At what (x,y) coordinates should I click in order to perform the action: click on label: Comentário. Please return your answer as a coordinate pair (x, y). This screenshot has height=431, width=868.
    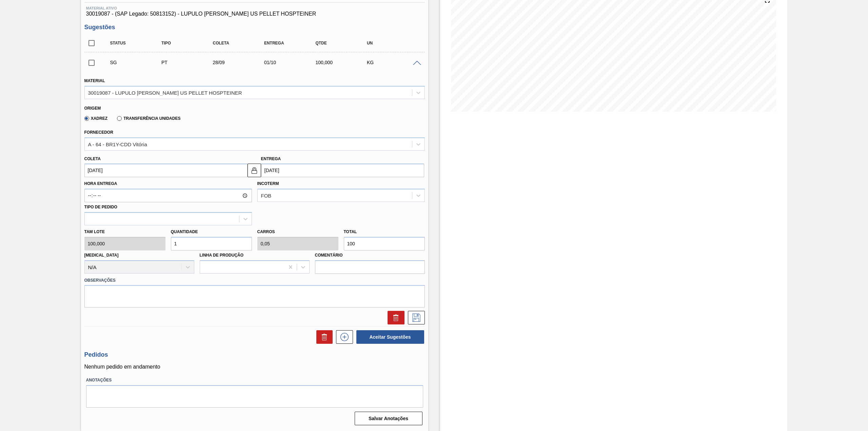
    Looking at the image, I should click on (370, 255).